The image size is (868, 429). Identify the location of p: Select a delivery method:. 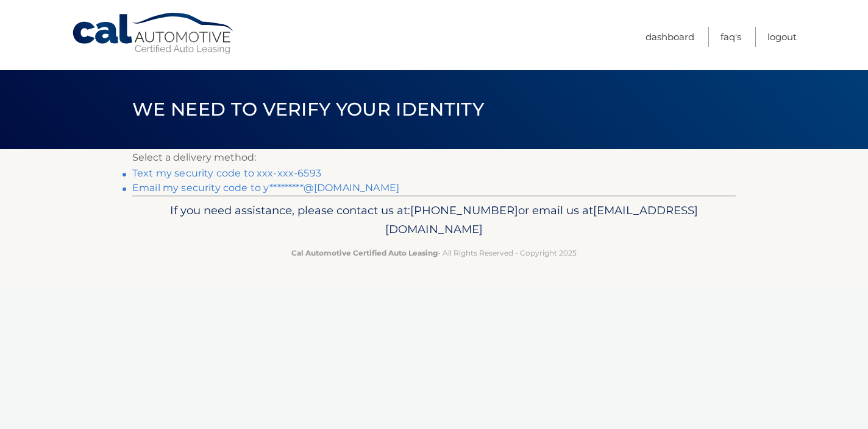
(434, 158).